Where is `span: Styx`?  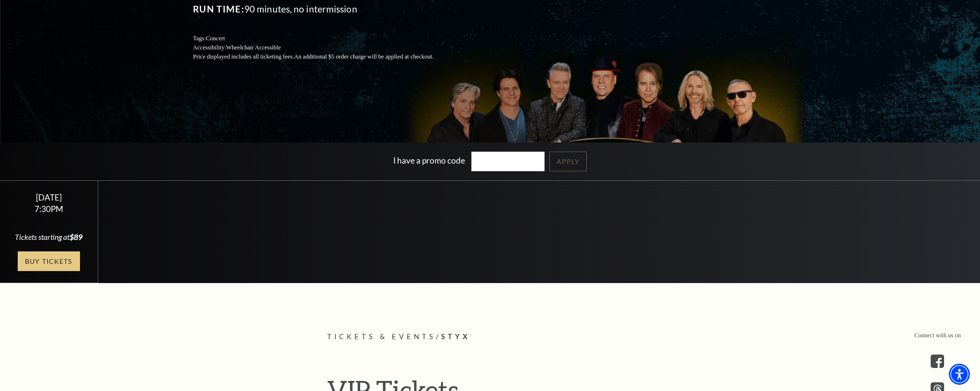
span: Styx is located at coordinates (455, 336).